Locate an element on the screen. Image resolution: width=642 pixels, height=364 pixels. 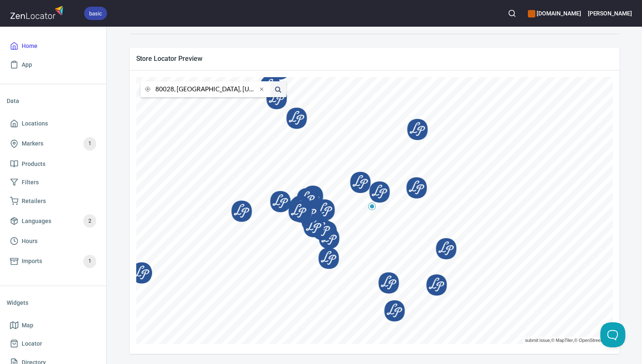
span: Products is located at coordinates (33, 164).